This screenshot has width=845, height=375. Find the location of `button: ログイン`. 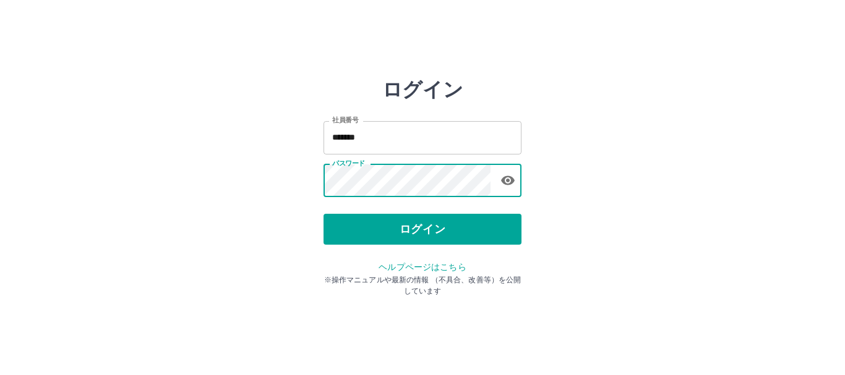

button: ログイン is located at coordinates (422, 229).